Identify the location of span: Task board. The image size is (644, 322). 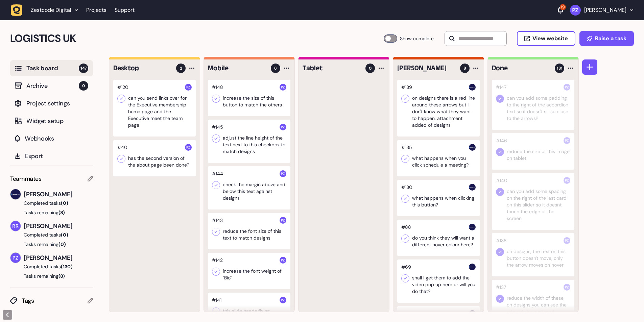
(52, 68).